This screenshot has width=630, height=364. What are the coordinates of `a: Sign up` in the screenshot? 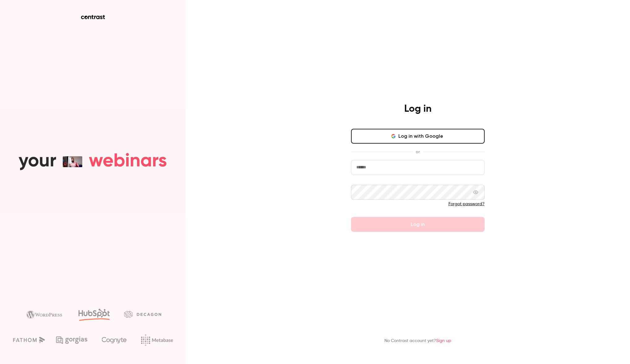 It's located at (444, 341).